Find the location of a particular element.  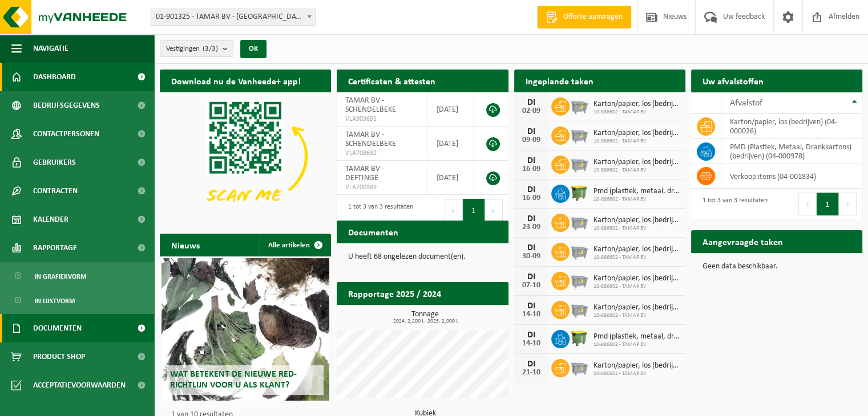

count: (3/3) is located at coordinates (210, 48).